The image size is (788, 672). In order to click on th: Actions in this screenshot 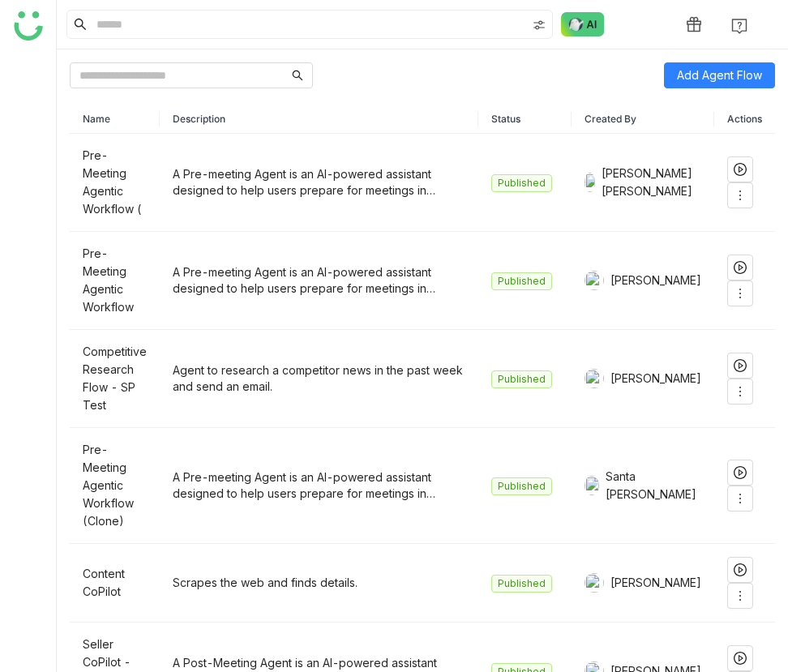, I will do `click(744, 119)`.